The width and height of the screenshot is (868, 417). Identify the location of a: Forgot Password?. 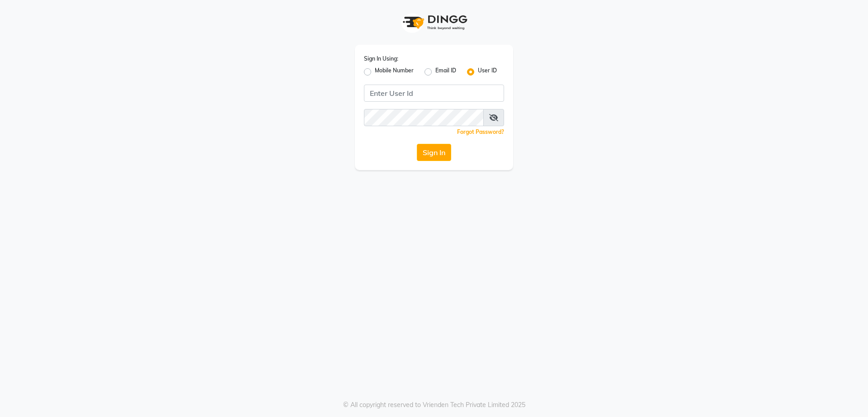
(480, 132).